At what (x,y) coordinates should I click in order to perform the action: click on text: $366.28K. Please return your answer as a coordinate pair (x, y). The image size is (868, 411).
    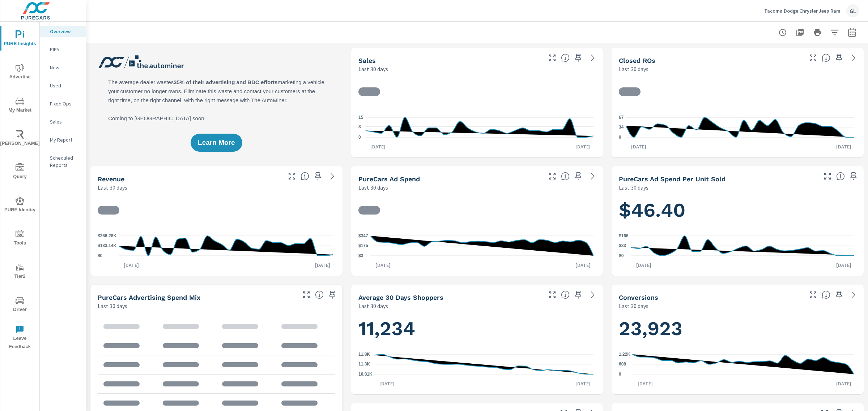
    Looking at the image, I should click on (107, 236).